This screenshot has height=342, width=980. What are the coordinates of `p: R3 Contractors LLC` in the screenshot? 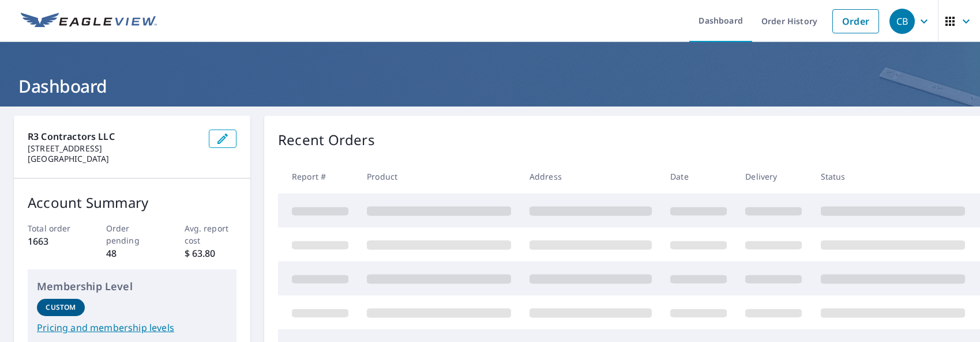 It's located at (113, 137).